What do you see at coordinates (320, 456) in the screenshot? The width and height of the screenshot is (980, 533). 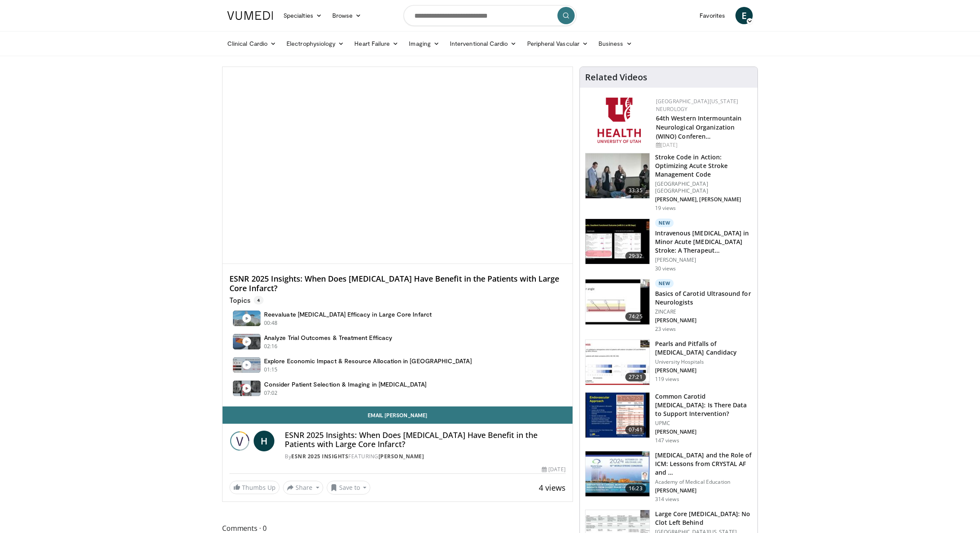 I see `a: ESNR 2025 Insights` at bounding box center [320, 456].